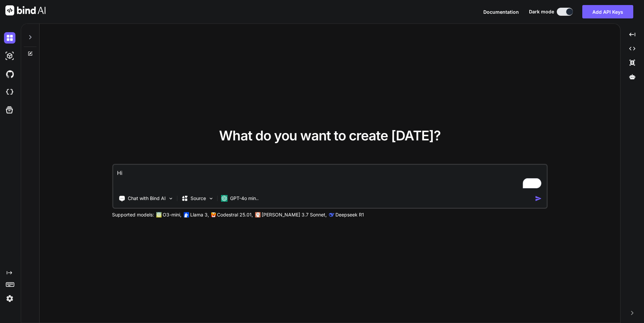  Describe the element at coordinates (245, 199) in the screenshot. I see `p: GPT-4o min..` at that location.